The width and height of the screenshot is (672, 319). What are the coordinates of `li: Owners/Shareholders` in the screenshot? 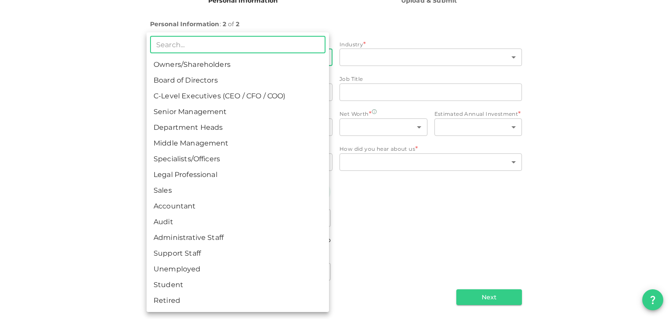 It's located at (238, 65).